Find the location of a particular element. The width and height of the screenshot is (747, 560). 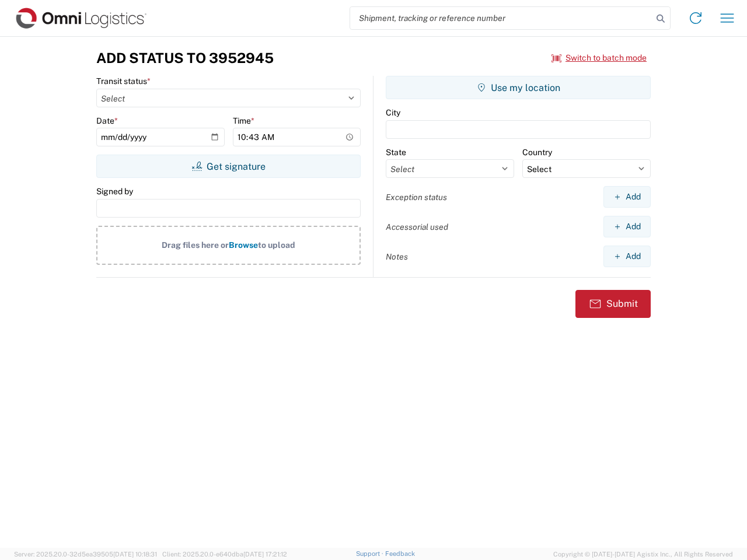

span: Browse is located at coordinates (243, 245).